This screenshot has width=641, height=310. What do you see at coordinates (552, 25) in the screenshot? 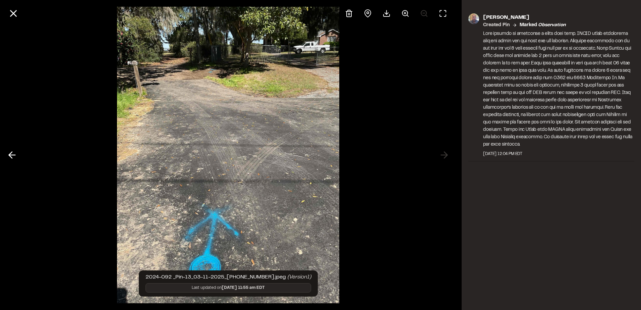
I see `em: observation` at bounding box center [552, 25].